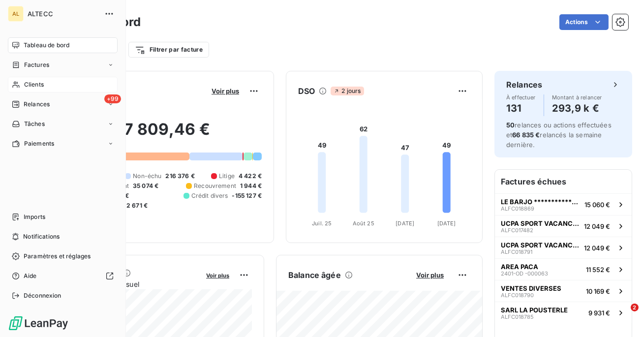 The height and width of the screenshot is (337, 644). Describe the element at coordinates (251, 186) in the screenshot. I see `span: 1 944 €` at that location.